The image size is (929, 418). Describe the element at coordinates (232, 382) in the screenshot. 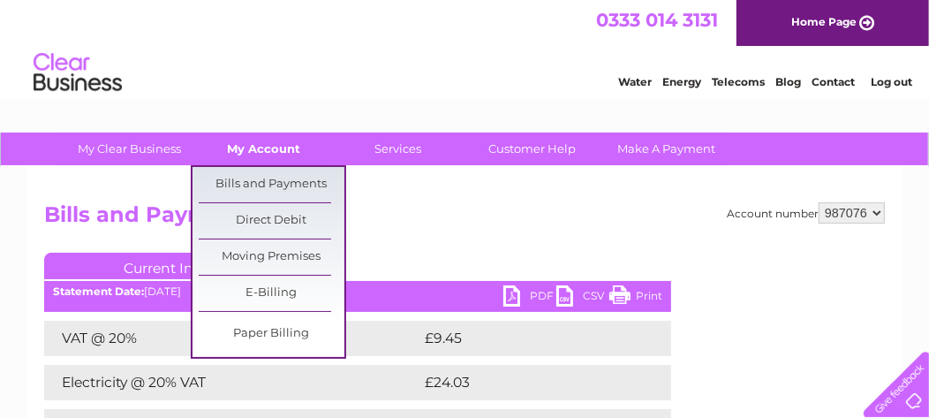

I see `td: Electricity @ 20% VAT` at that location.